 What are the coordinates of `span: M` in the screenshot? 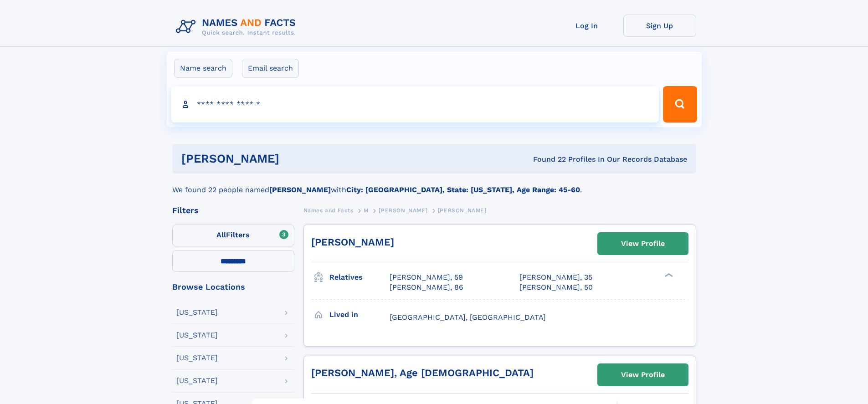 It's located at (365, 210).